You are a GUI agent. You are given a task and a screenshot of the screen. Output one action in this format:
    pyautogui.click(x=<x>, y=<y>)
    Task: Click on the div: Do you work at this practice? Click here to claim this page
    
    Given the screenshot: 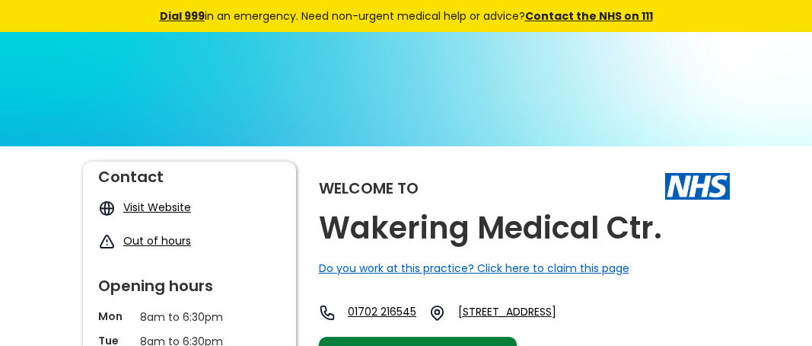 What is the action you would take?
    pyautogui.click(x=474, y=268)
    